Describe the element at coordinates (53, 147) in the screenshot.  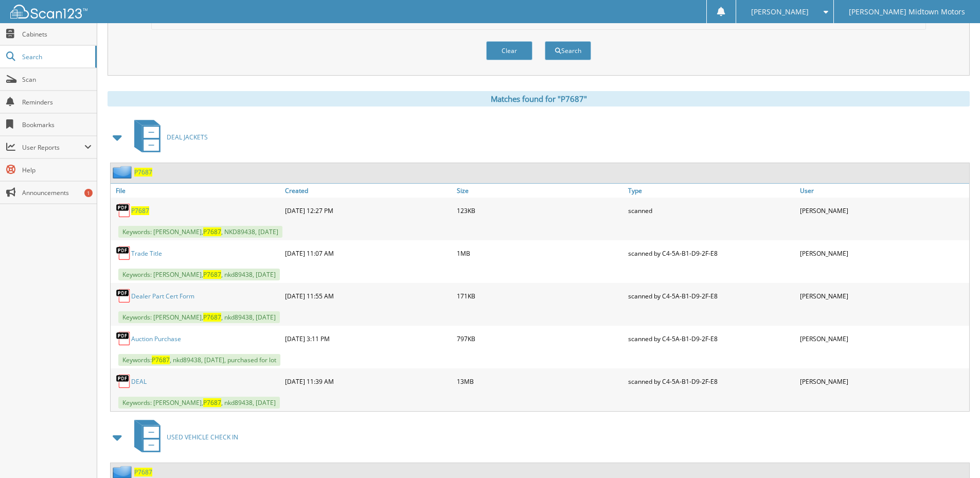
I see `span: User Reports` at that location.